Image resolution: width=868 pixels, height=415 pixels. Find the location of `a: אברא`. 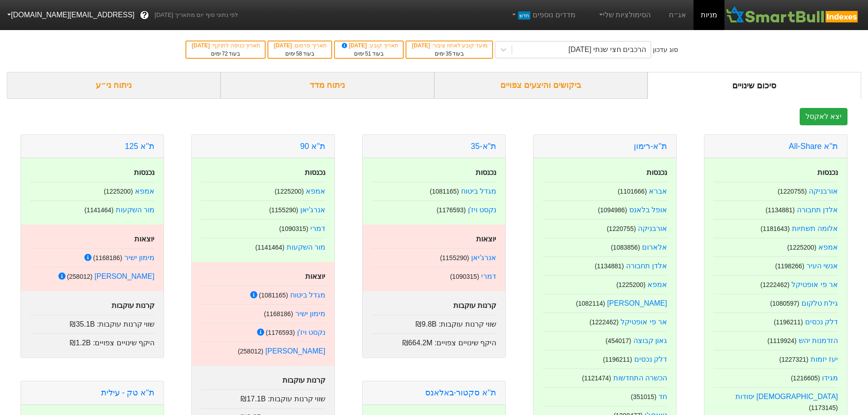

a: אברא is located at coordinates (657, 191).